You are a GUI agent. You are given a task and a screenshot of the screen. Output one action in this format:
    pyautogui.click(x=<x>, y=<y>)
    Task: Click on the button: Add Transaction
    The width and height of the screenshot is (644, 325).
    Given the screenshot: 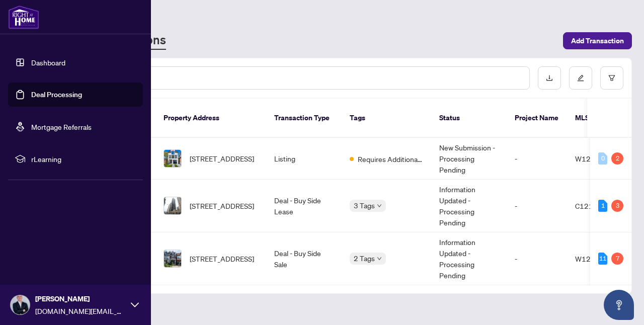 What is the action you would take?
    pyautogui.click(x=597, y=41)
    